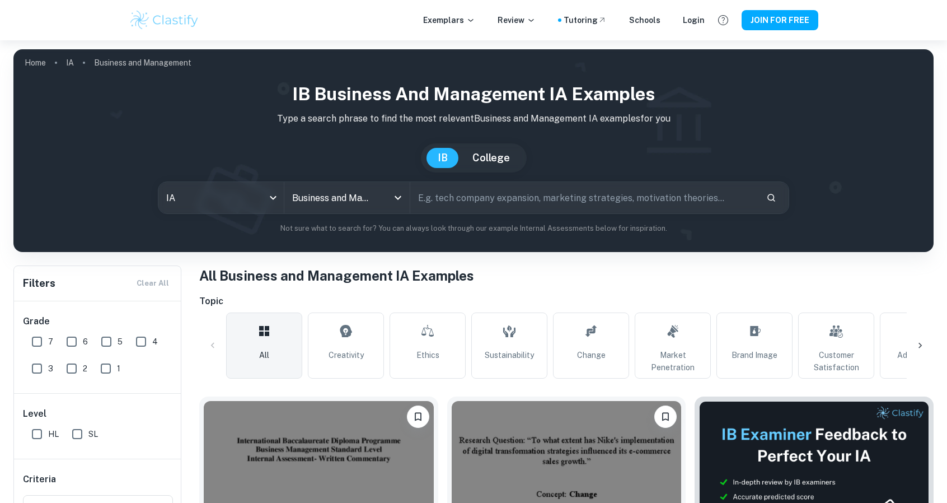  What do you see at coordinates (449, 20) in the screenshot?
I see `p: Exemplars` at bounding box center [449, 20].